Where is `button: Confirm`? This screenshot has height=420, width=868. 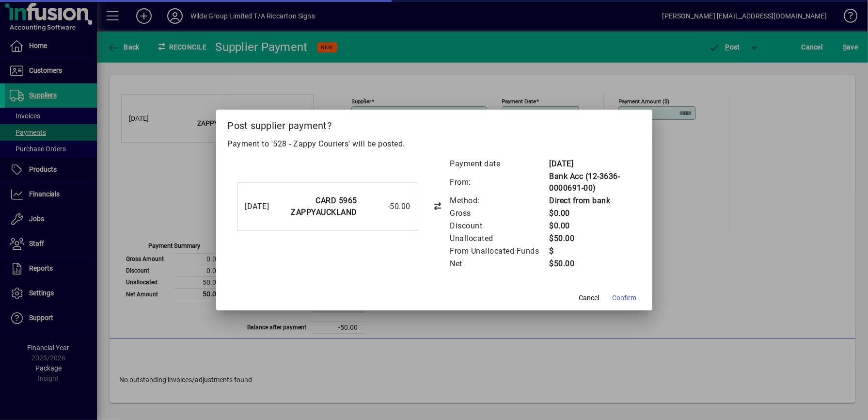
button: Confirm is located at coordinates (625, 298).